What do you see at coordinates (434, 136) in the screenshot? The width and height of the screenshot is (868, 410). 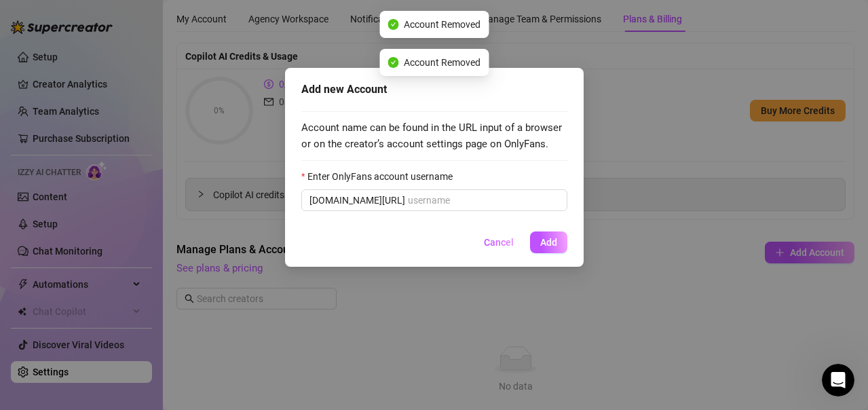 I see `span: Account name can be found in the URL input of a browser or on the creator’s account settings page...` at bounding box center [434, 136].